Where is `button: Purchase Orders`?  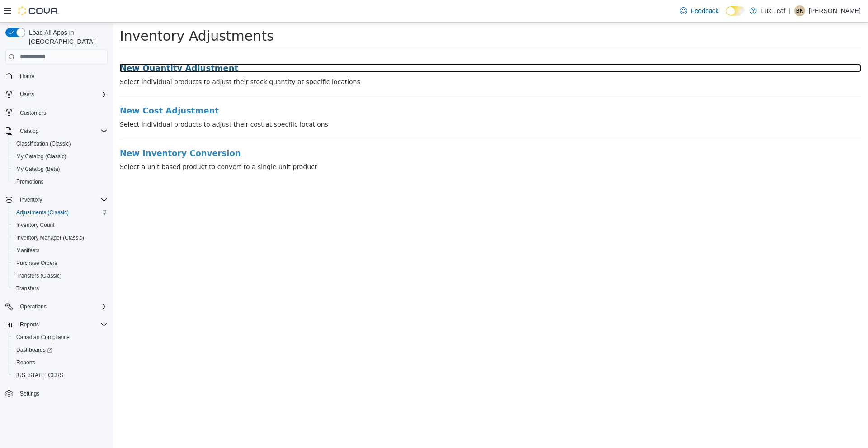 button: Purchase Orders is located at coordinates (60, 263).